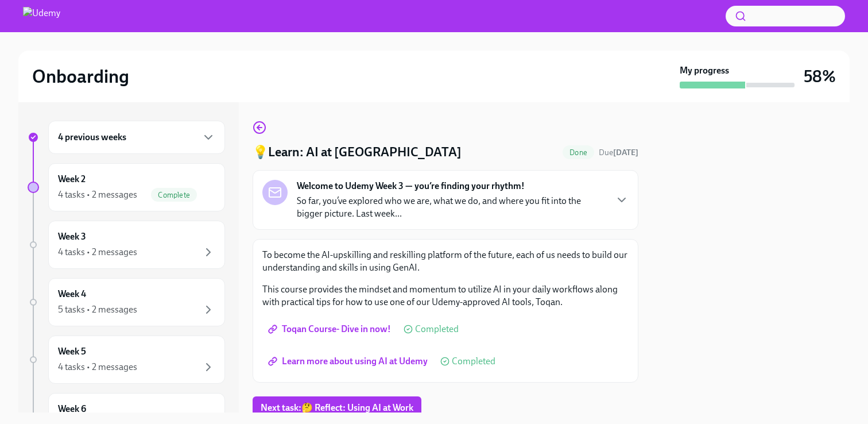  Describe the element at coordinates (705, 71) in the screenshot. I see `strong: My progress` at that location.